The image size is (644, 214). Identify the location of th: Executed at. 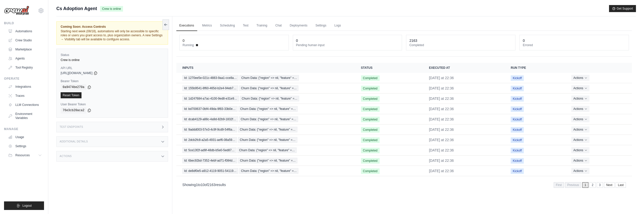
(464, 68).